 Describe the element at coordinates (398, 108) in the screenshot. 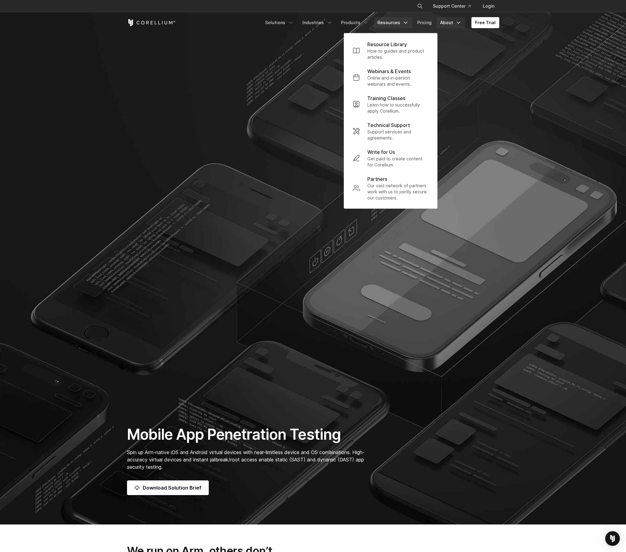

I see `p: Learn how to successfully apply Corellium.` at that location.